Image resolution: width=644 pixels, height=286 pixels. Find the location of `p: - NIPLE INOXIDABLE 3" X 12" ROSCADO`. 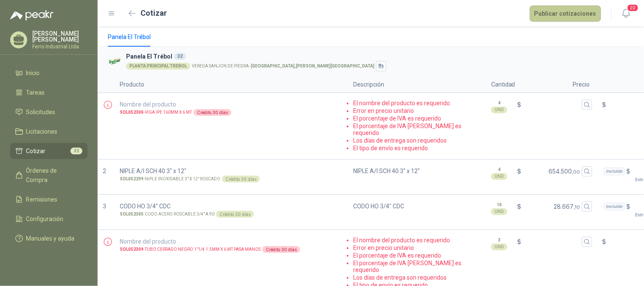

p: - NIPLE INOXIDABLE 3" X 12" ROSCADO is located at coordinates (170, 179).